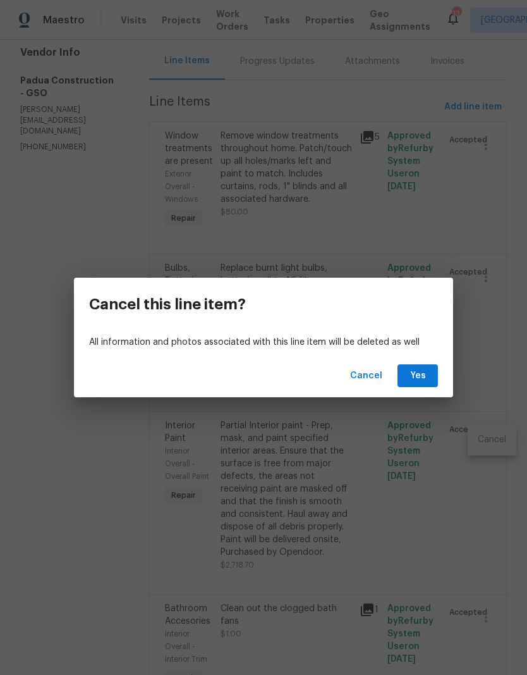 Image resolution: width=527 pixels, height=675 pixels. Describe the element at coordinates (418, 376) in the screenshot. I see `button: Yes` at that location.